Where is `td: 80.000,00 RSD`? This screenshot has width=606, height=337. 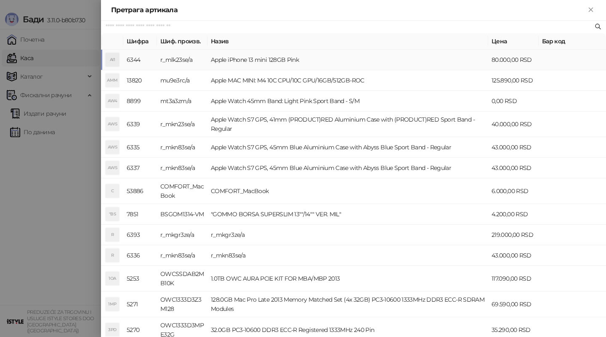
td: 80.000,00 RSD is located at coordinates (514, 60).